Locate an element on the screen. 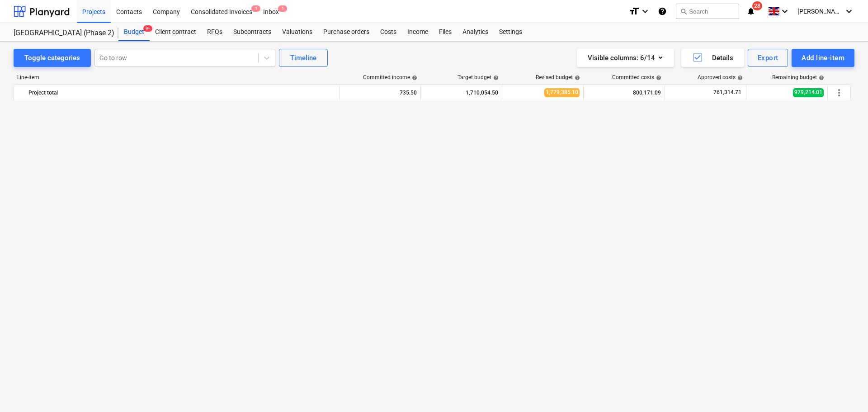  a: Subcontracts is located at coordinates (252, 32).